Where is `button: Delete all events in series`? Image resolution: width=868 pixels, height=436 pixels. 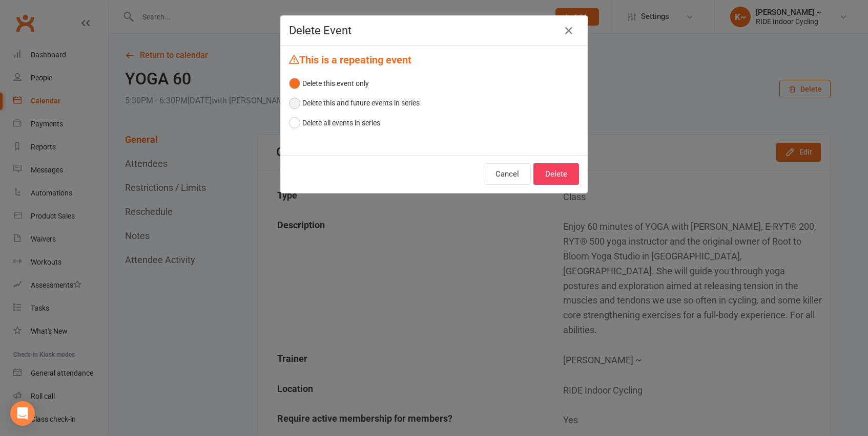
button: Delete all events in series is located at coordinates (334, 123).